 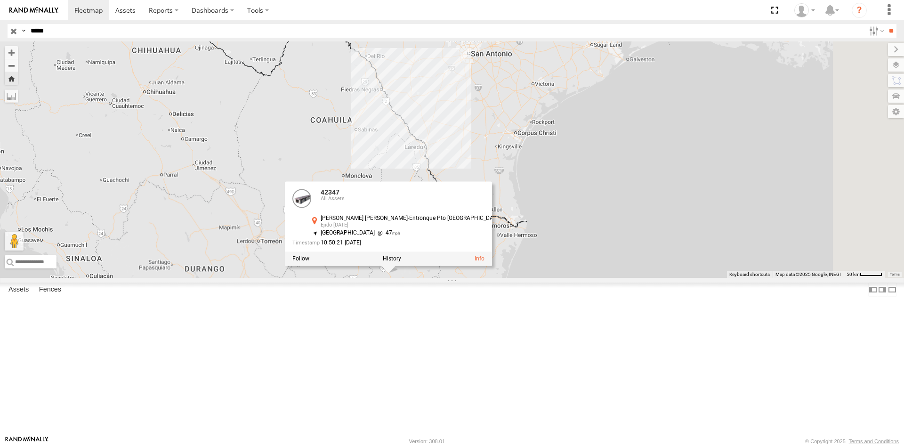 I want to click on label: Hide Summary Table, so click(x=893, y=289).